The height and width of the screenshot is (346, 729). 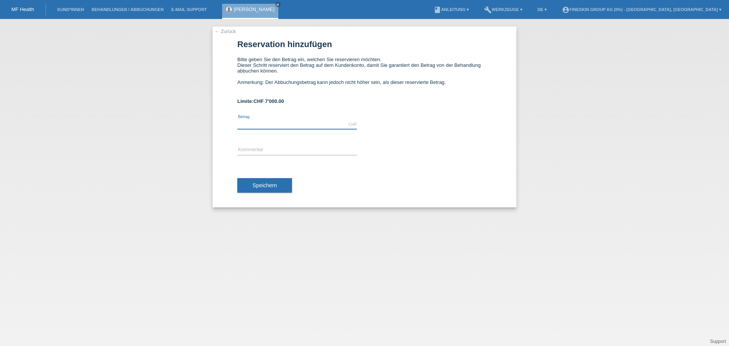 I want to click on h1: Reservation hinzufügen, so click(x=364, y=44).